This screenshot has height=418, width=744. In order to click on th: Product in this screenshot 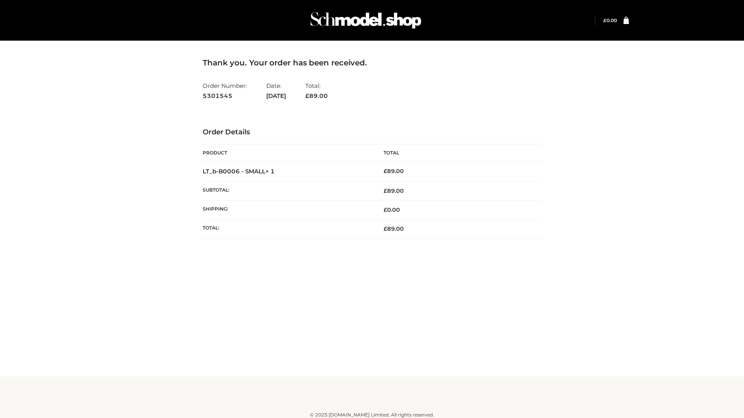, I will do `click(287, 153)`.